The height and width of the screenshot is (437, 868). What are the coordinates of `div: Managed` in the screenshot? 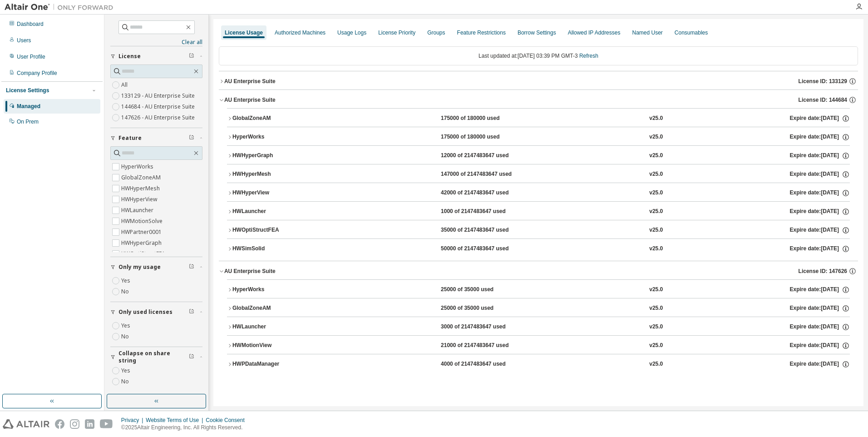 It's located at (28, 106).